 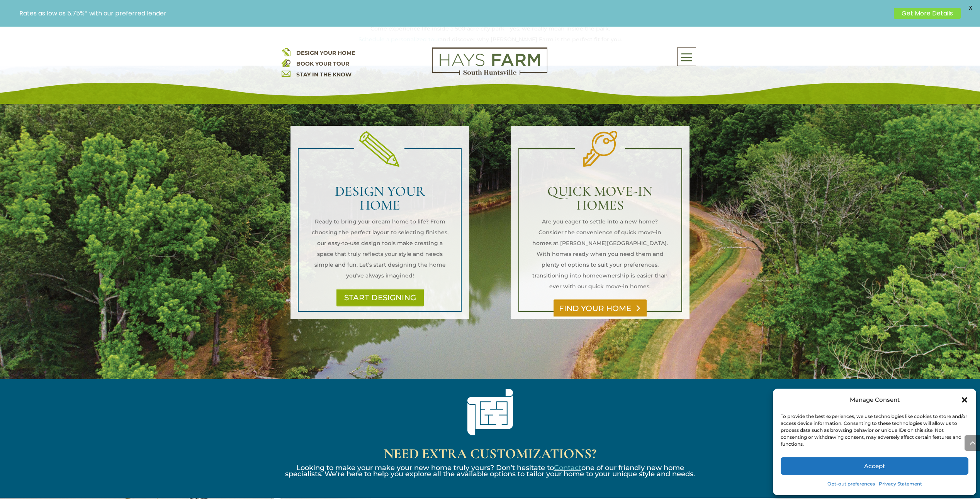 I want to click on img: book your home tour, so click(x=286, y=63).